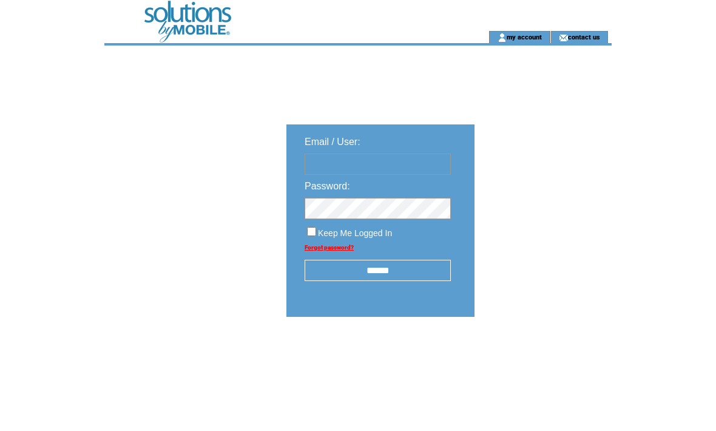 Image resolution: width=716 pixels, height=431 pixels. Describe the element at coordinates (327, 186) in the screenshot. I see `span: Password:` at that location.